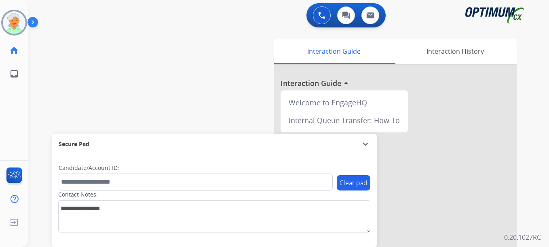  Describe the element at coordinates (89, 168) in the screenshot. I see `label: Candidate/Account ID:` at that location.